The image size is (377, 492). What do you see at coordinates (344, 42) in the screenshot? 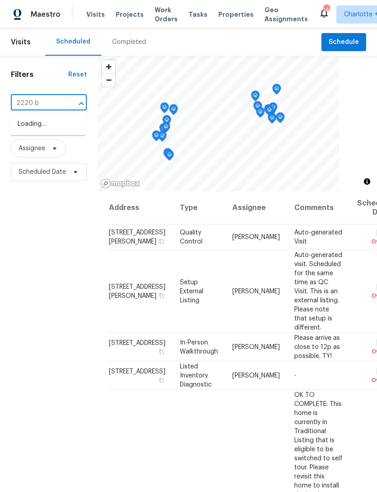
I see `button: Schedule` at bounding box center [344, 42].